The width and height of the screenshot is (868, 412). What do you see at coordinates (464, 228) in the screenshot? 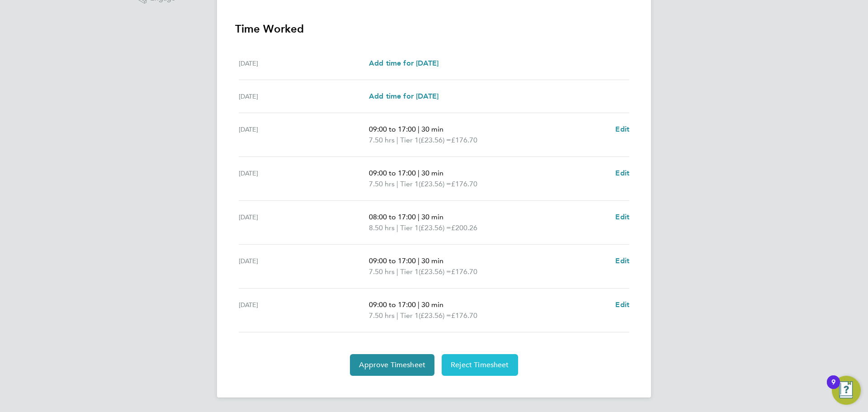
I see `span: £200.26` at bounding box center [464, 228].